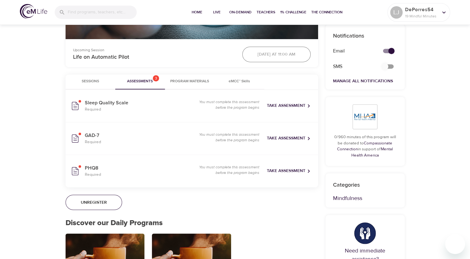 The width and height of the screenshot is (470, 259). What do you see at coordinates (192, 223) in the screenshot?
I see `p: Discover our Daily Programs` at bounding box center [192, 223].